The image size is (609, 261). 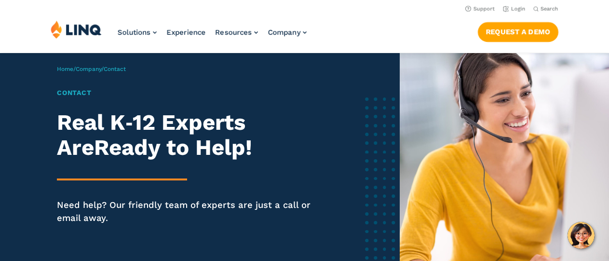 I want to click on span: Search, so click(x=549, y=9).